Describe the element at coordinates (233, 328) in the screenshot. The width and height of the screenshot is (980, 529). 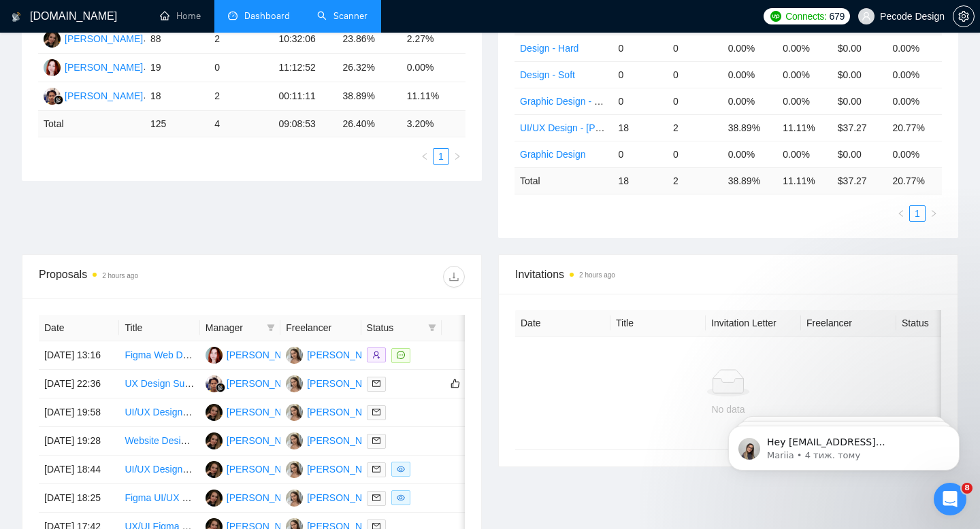
I see `span: Manager` at that location.